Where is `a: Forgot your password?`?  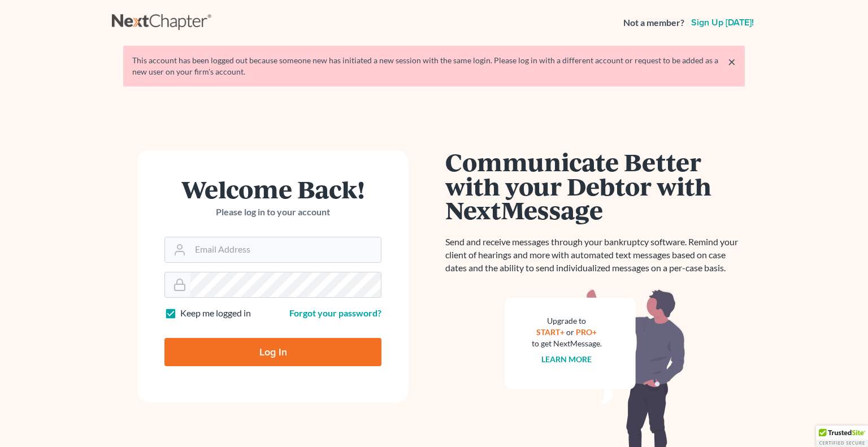 a: Forgot your password? is located at coordinates (335, 312).